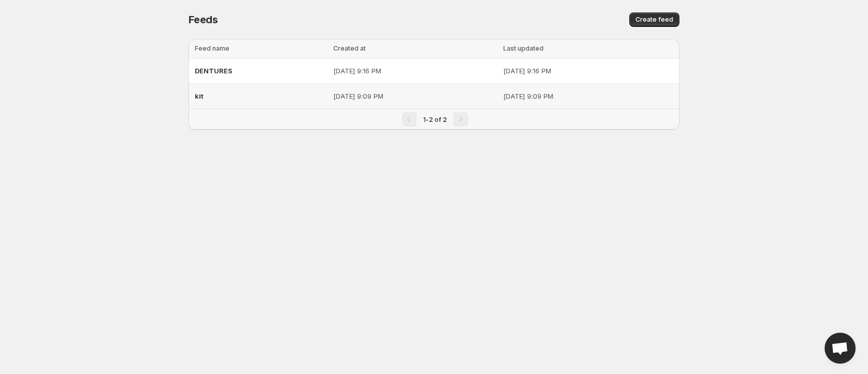 The image size is (868, 374). I want to click on span: DENTURES, so click(213, 71).